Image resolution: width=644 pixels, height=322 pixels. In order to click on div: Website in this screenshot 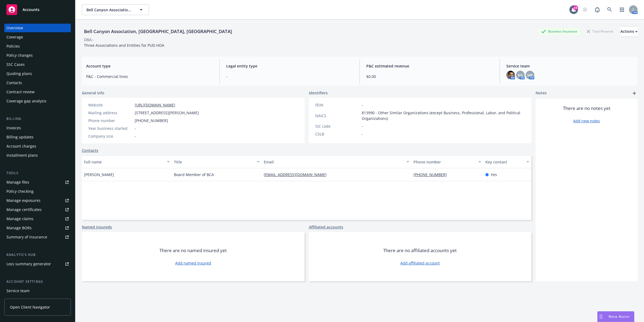, I will do `click(110, 105)`.